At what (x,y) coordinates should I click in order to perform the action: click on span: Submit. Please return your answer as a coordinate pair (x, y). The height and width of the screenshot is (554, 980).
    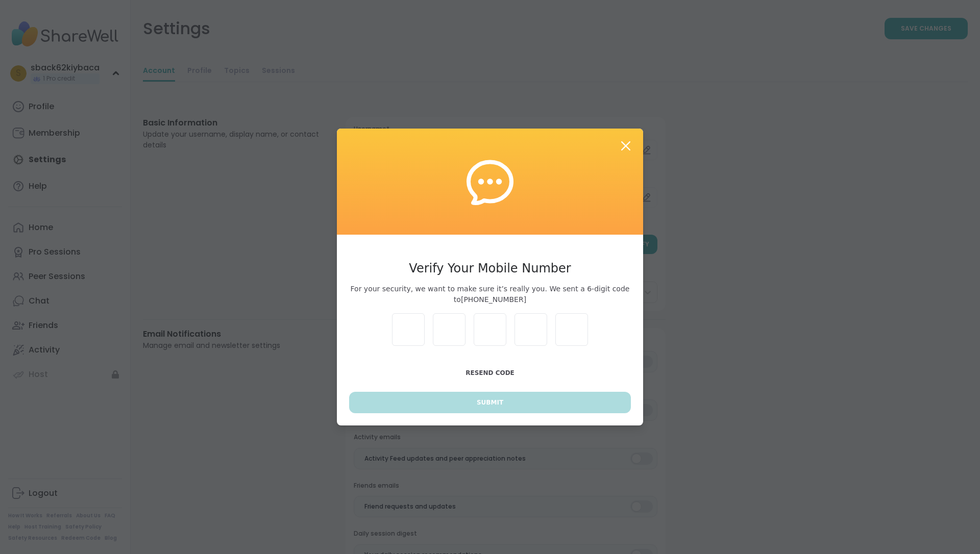
    Looking at the image, I should click on (490, 403).